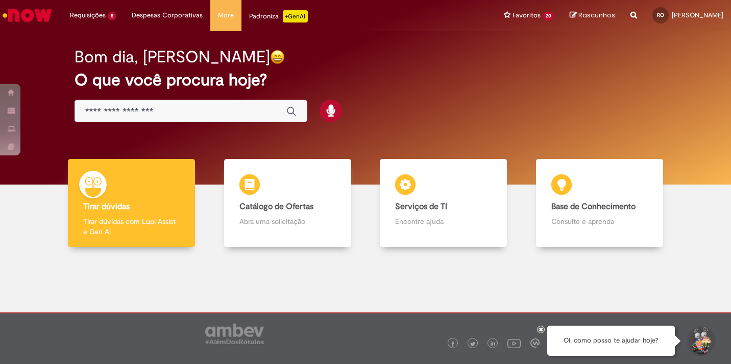 The width and height of the screenshot is (731, 364). I want to click on span: Despesas Corporativas, so click(167, 15).